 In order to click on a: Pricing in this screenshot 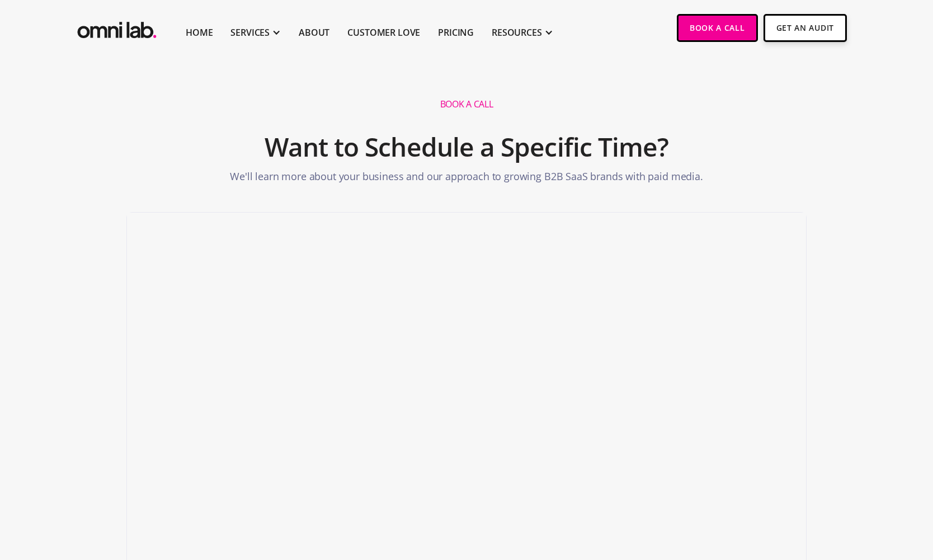, I will do `click(456, 32)`.